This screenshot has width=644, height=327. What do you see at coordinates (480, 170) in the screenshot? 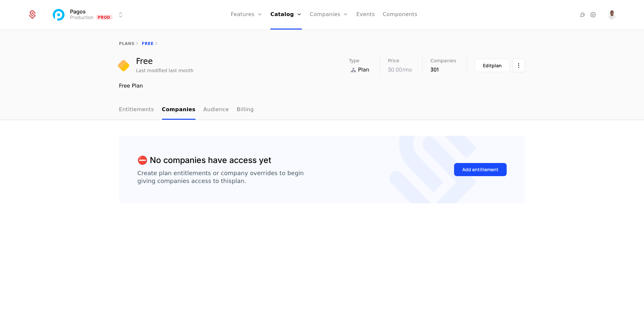
I see `div: Add entitlement` at bounding box center [480, 170].